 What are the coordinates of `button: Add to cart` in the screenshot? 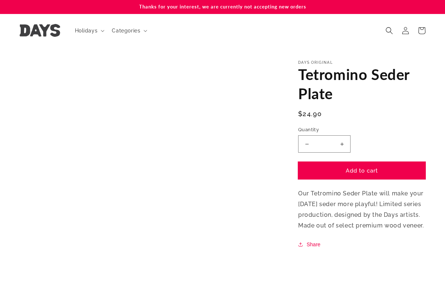 It's located at (362, 170).